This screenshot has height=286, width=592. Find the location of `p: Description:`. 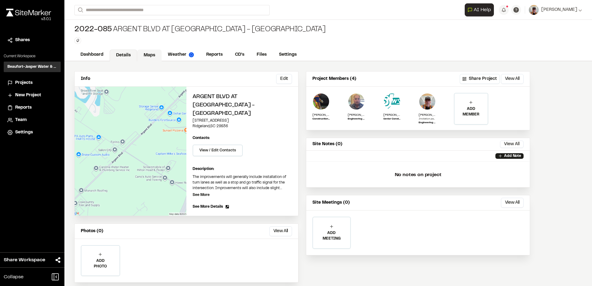

p: Description: is located at coordinates (242, 169).